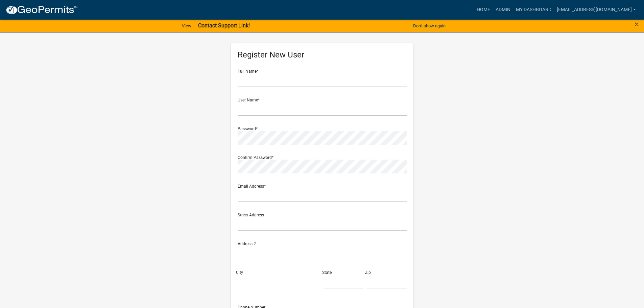  Describe the element at coordinates (534, 10) in the screenshot. I see `a: My Dashboard` at that location.